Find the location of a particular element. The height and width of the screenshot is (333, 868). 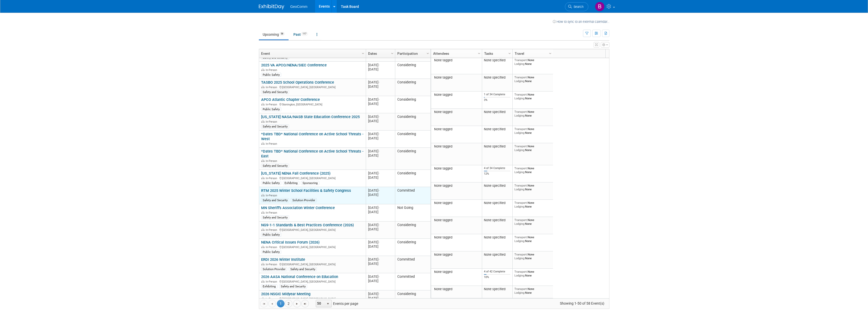

a: NENA Critical Issues Forum (2026) is located at coordinates (290, 242).